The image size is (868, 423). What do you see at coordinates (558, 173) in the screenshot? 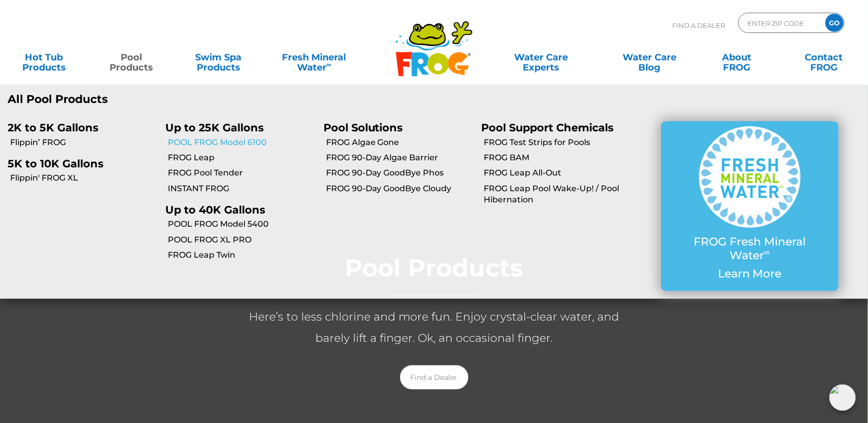
I see `a: FROG Leap All-Out` at bounding box center [558, 173].